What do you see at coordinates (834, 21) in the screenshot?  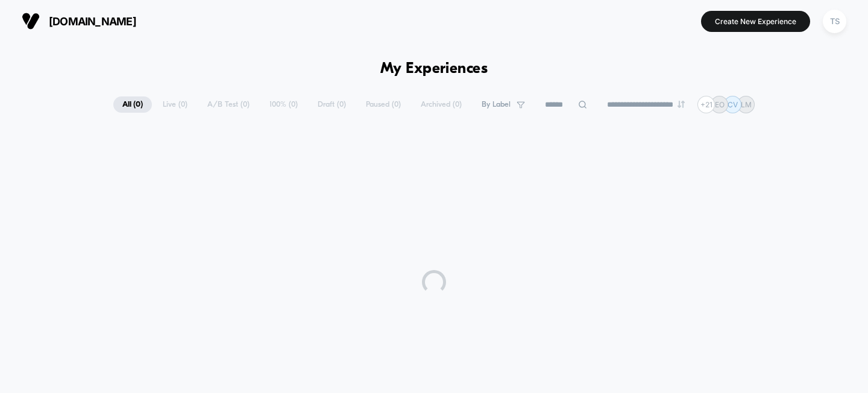 I see `div: TS` at bounding box center [834, 21].